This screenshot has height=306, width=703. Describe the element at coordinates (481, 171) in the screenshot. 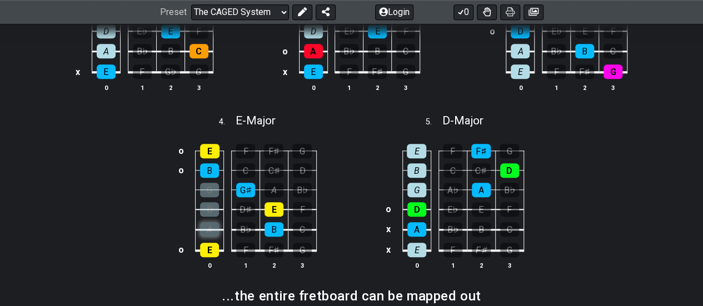

I see `div: C♯` at that location.